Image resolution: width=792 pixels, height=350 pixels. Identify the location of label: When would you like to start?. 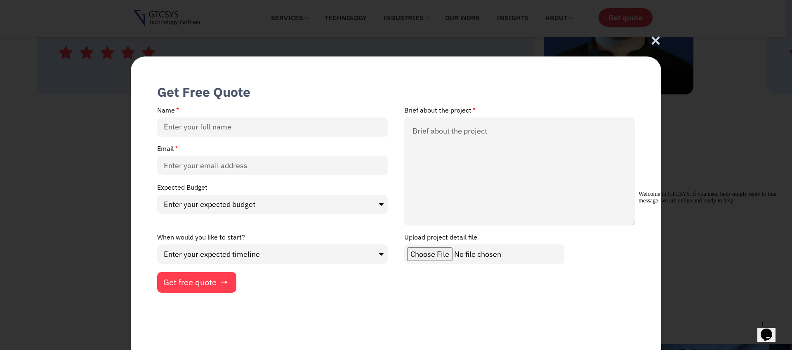
(201, 239).